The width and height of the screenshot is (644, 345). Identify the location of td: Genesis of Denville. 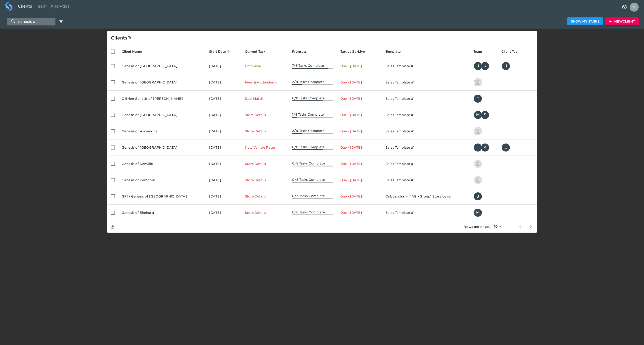
(162, 164).